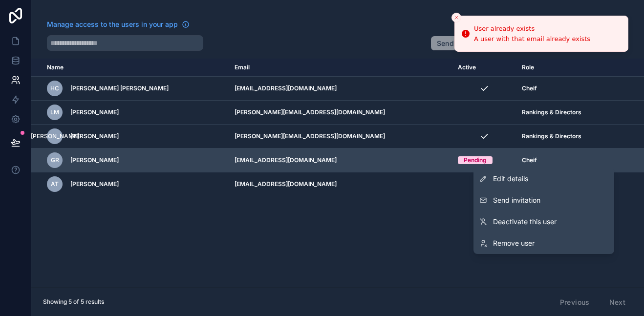  I want to click on span: Send invitation, so click(517, 200).